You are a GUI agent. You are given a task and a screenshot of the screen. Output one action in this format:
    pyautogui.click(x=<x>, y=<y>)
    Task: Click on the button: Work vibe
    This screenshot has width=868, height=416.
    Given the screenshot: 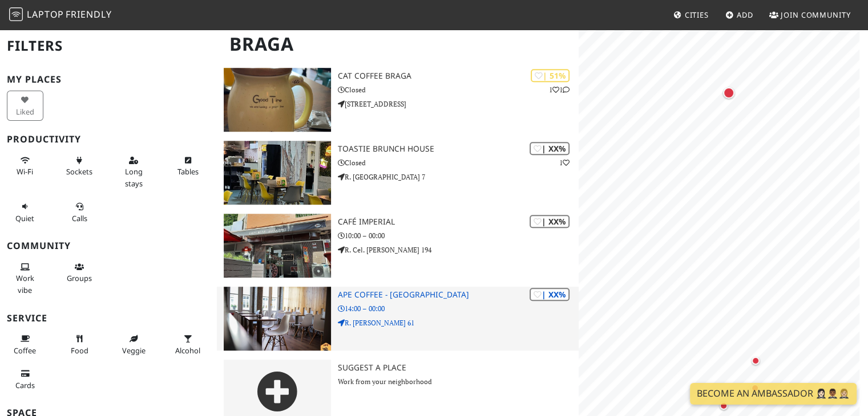 What is the action you would take?
    pyautogui.click(x=25, y=278)
    